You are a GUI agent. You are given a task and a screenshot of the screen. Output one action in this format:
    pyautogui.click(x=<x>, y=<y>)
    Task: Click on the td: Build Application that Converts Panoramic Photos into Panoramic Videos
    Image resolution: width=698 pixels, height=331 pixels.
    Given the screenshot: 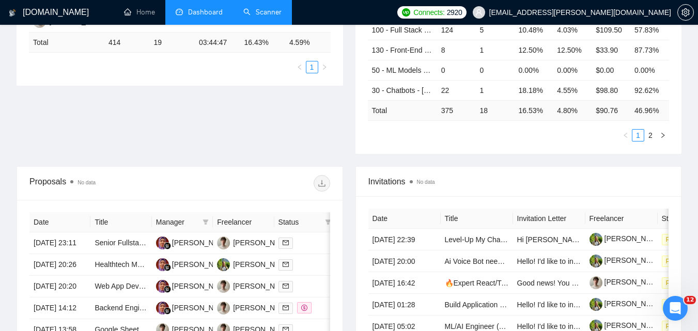 What is the action you would take?
    pyautogui.click(x=477, y=305)
    